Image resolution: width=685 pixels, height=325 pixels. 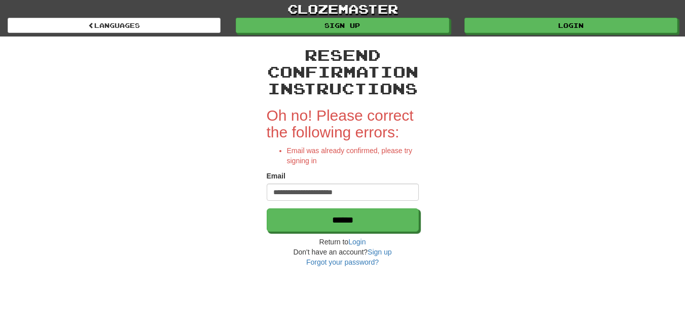 I want to click on h2: Resend confirmation instructions, so click(x=343, y=71).